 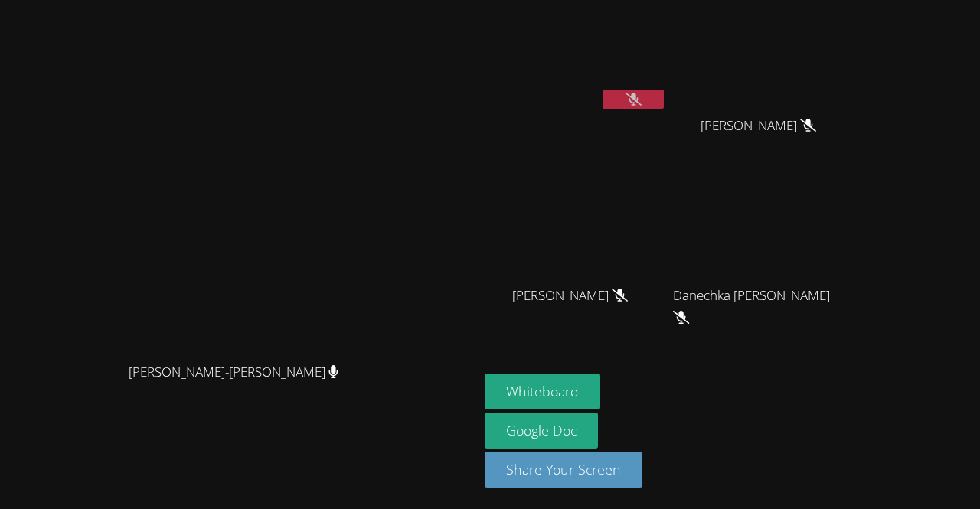 I want to click on button: Share Your Screen, so click(x=563, y=469).